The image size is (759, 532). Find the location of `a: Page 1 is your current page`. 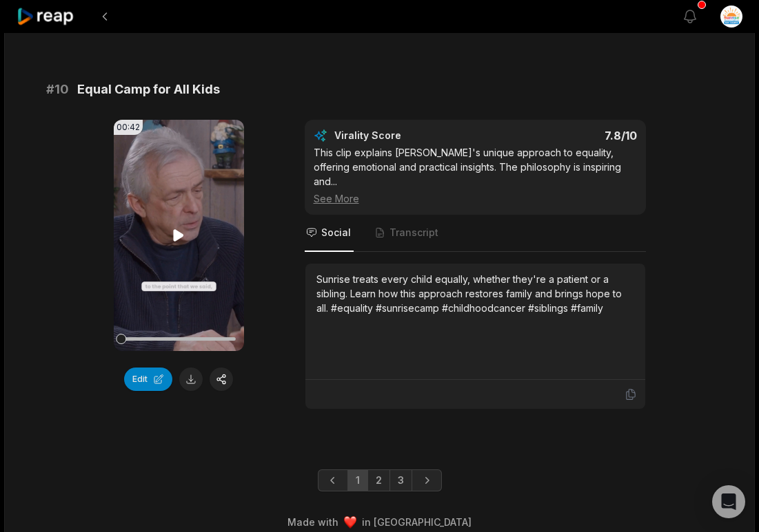

a: Page 1 is your current page is located at coordinates (358, 481).